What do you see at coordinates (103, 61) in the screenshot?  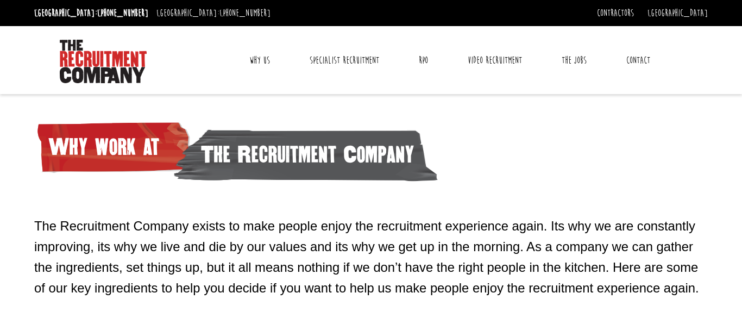 I see `img: The Recruitment Company` at bounding box center [103, 61].